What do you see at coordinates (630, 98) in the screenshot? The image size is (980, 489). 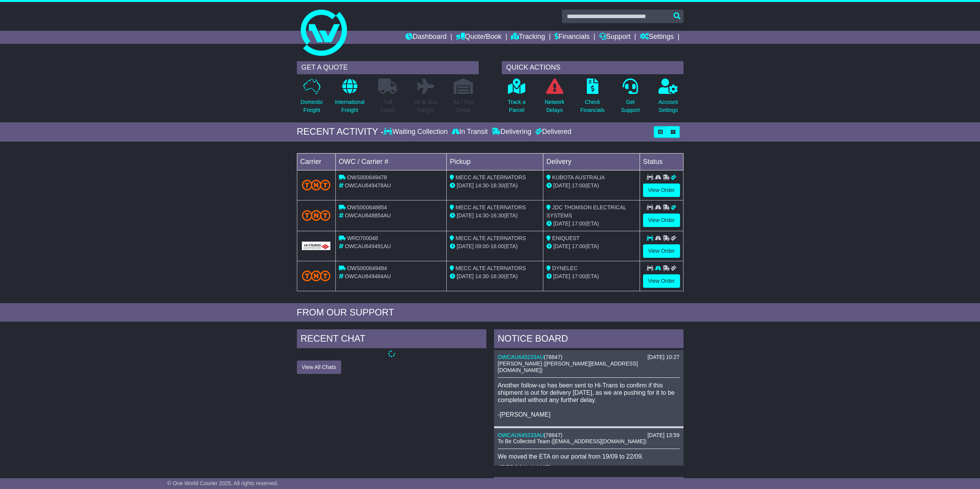 I see `a: GetSupport` at bounding box center [630, 98].